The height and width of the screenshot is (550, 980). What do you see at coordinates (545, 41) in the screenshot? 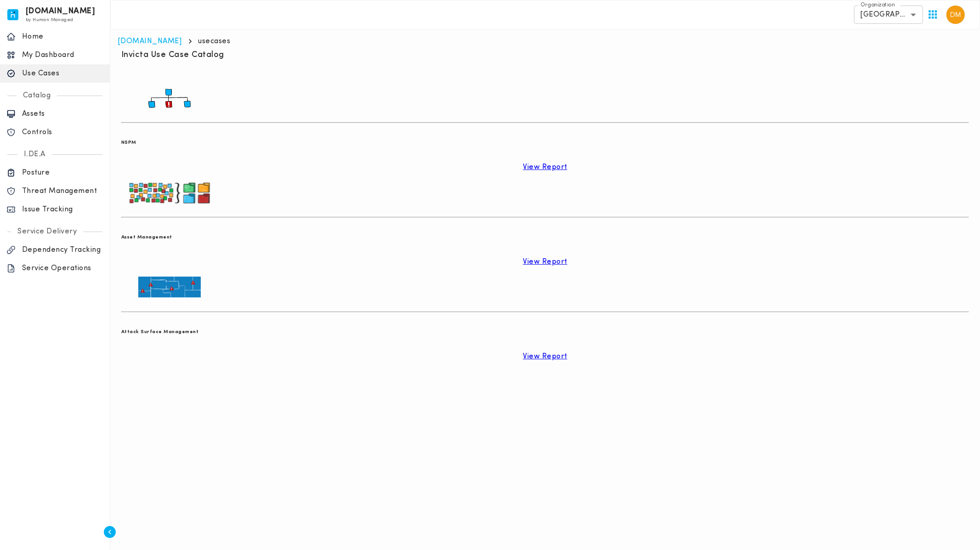
I see `nav: breadcrumb` at bounding box center [545, 41].